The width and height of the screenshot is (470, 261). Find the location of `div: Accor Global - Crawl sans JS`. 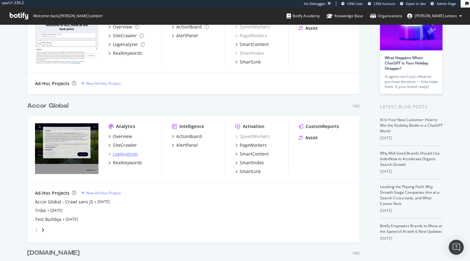

div: Accor Global - Crawl sans JS is located at coordinates (64, 202).